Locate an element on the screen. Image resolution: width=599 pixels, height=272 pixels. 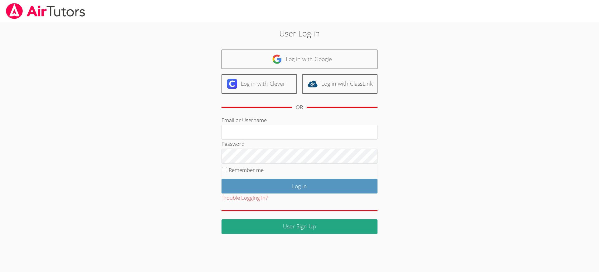
img: google-logo-50288ca7cdecda66e5e0955fdab243c47b7ad437acaf1139b6f446037453330a.svg is located at coordinates (277, 59).